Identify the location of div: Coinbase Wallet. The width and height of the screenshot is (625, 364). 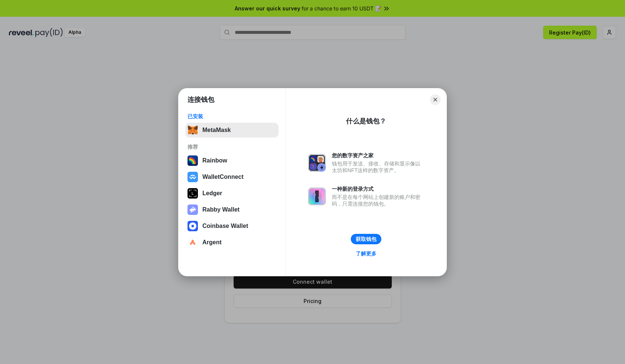
(225, 226).